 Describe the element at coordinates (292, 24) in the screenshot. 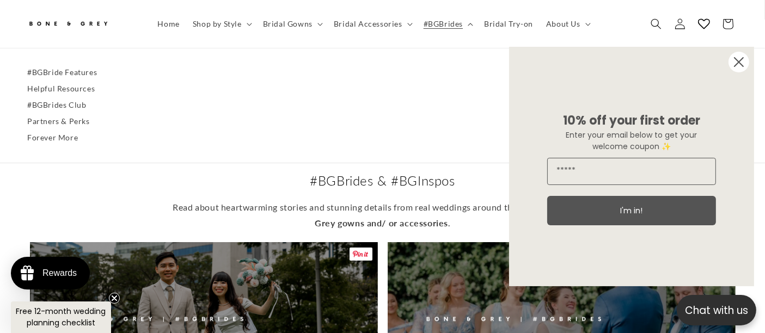

I see `summary: Bridal Gowns` at that location.